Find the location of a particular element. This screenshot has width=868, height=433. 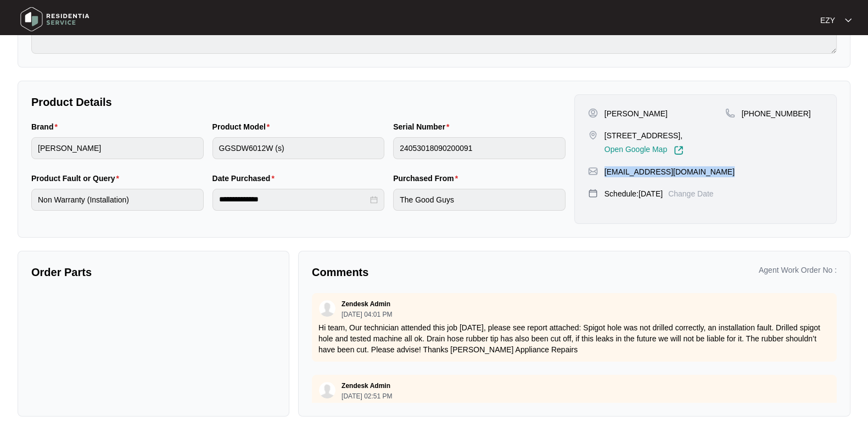

p: Change Date is located at coordinates (690, 194).